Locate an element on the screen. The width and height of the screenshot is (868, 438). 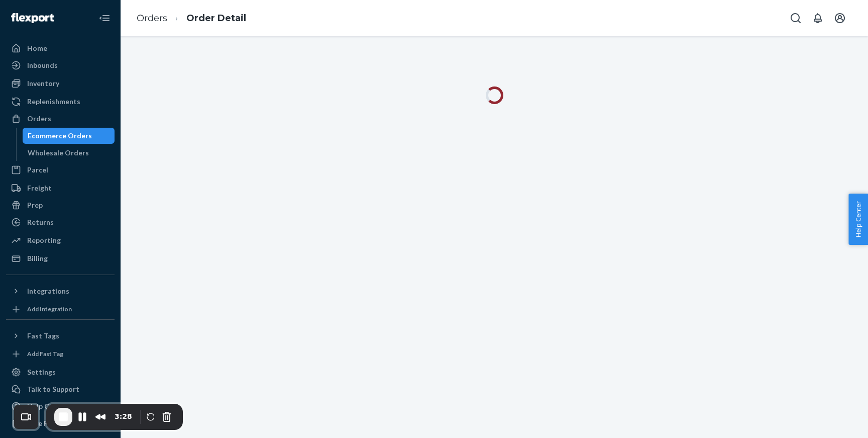
span: Help Center is located at coordinates (857, 219).